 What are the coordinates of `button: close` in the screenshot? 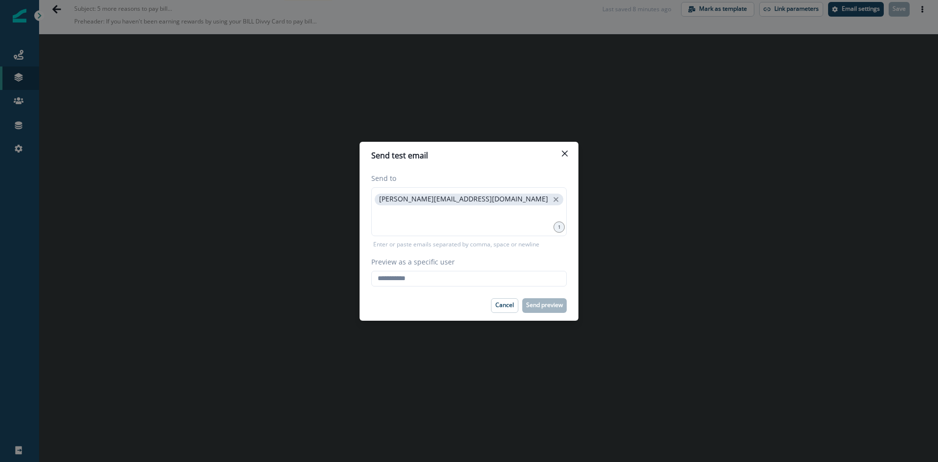 It's located at (556, 199).